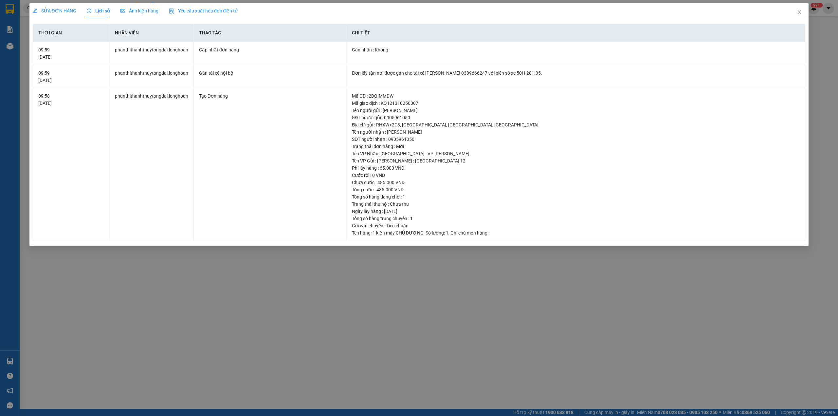 Image resolution: width=838 pixels, height=416 pixels. Describe the element at coordinates (575, 146) in the screenshot. I see `div: Trạng thái đơn hàng : Mới` at that location.